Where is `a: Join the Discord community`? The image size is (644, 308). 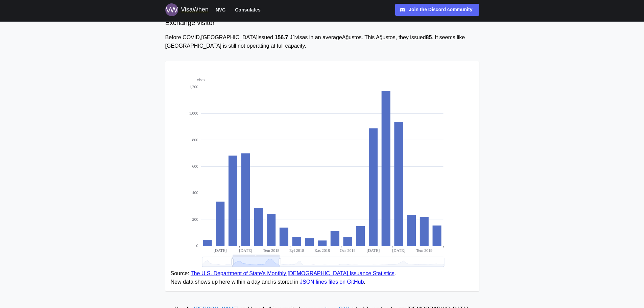
a: Join the Discord community is located at coordinates (437, 10).